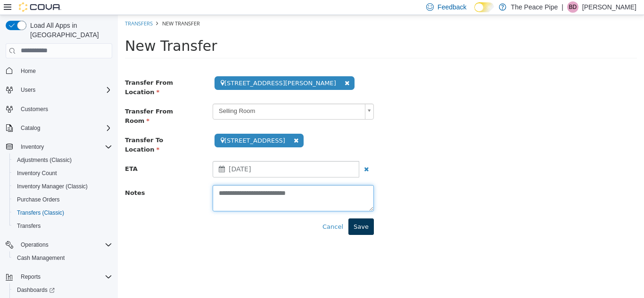 Image resolution: width=644 pixels, height=298 pixels. Describe the element at coordinates (26, 129) in the screenshot. I see `span: Transfer To Location` at that location.